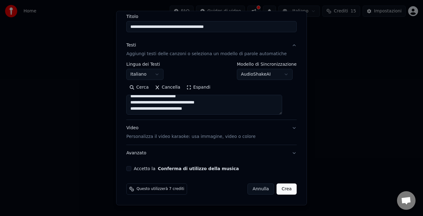 Image resolution: width=423 pixels, height=216 pixels. Describe the element at coordinates (168, 88) in the screenshot. I see `button: Cancella` at that location.